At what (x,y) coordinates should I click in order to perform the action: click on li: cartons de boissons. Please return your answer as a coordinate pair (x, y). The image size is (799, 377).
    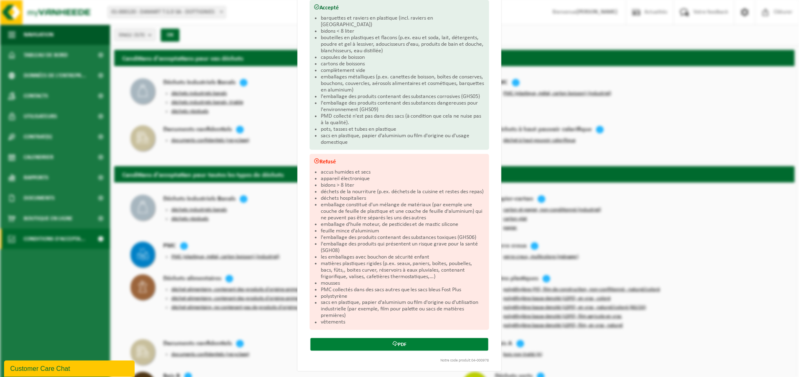
    Looking at the image, I should click on (403, 64).